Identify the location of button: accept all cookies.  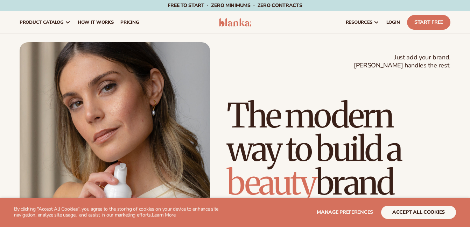
(418, 213).